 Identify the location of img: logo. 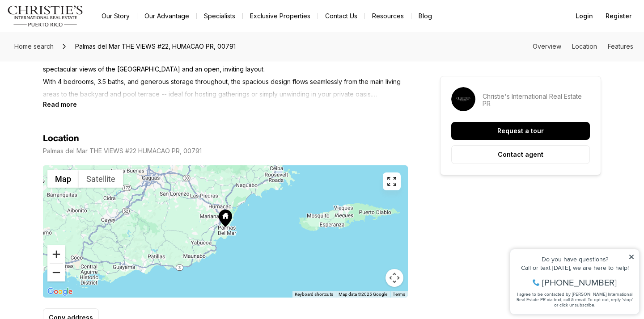
(45, 16).